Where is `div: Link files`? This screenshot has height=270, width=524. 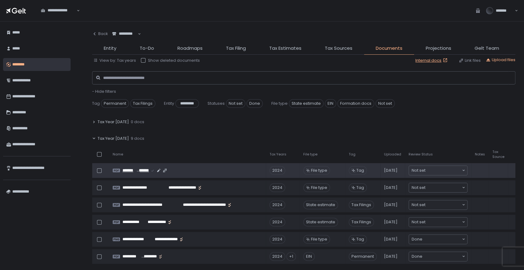 div: Link files is located at coordinates (469, 60).